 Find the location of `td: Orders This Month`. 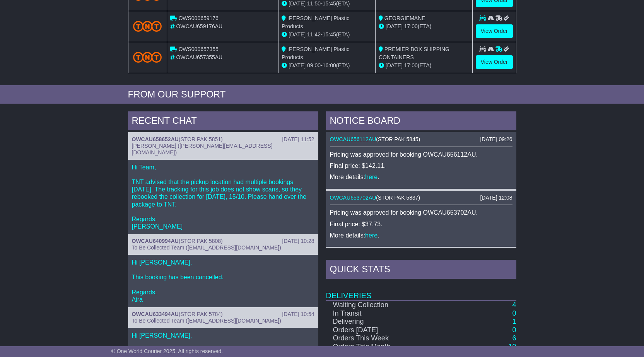

td: Orders This Month is located at coordinates (384, 347).